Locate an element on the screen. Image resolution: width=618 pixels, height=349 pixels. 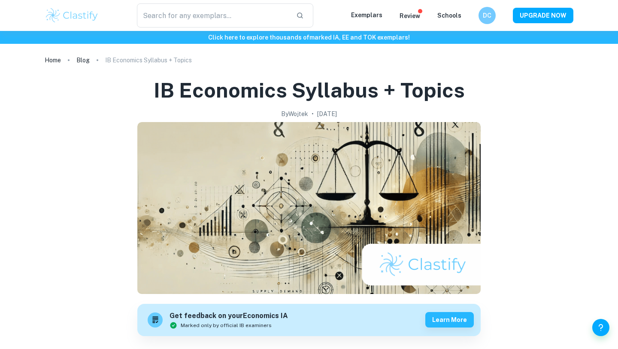
p: Review is located at coordinates (410, 16).